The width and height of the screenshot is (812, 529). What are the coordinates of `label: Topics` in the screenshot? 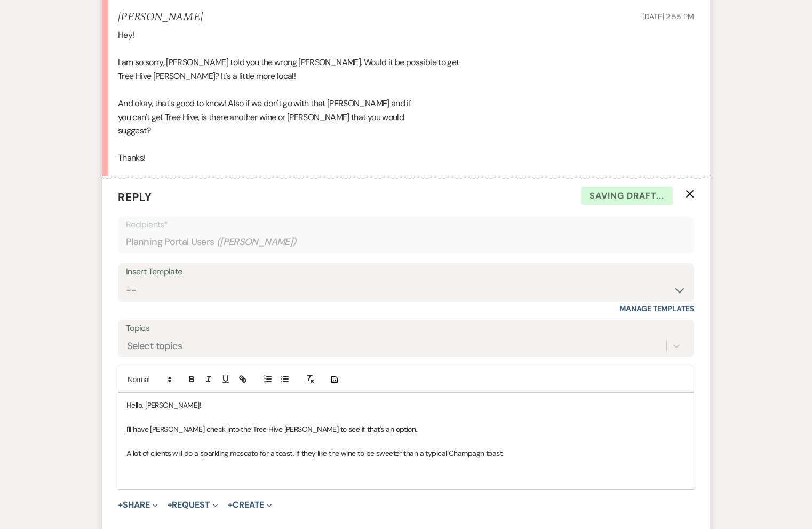 It's located at (406, 328).